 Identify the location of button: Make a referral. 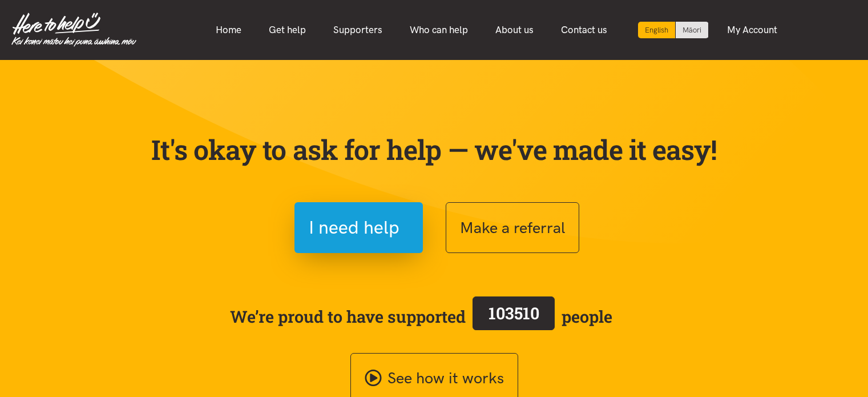
(512, 228).